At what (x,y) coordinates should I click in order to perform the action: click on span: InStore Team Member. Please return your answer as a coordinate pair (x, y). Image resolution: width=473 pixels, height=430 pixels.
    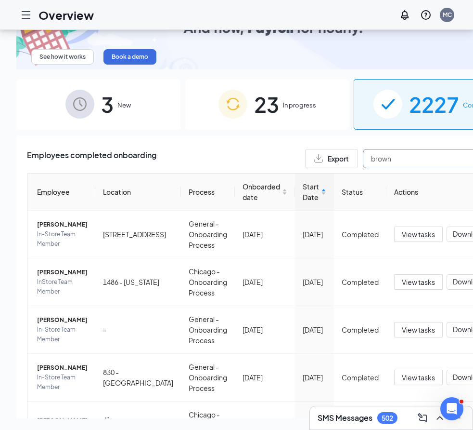
    Looking at the image, I should click on (62, 287).